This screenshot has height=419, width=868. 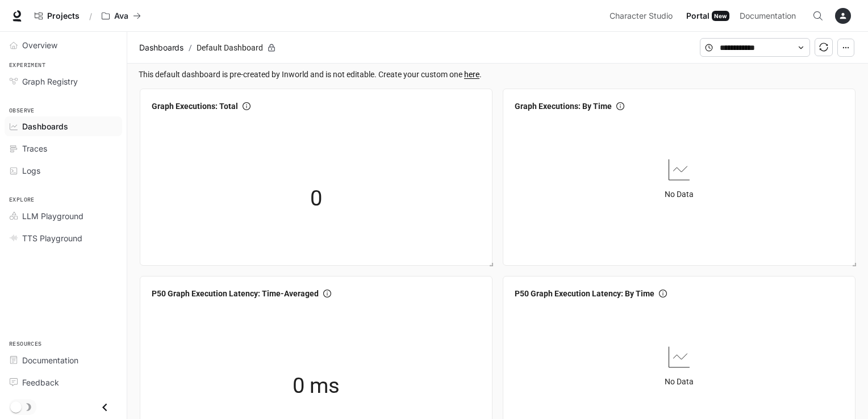 I want to click on a: Dashboards, so click(x=63, y=126).